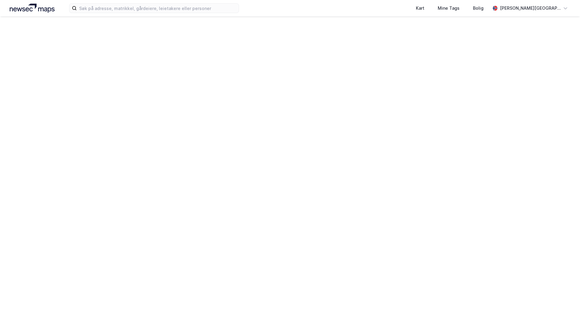 The image size is (580, 317). Describe the element at coordinates (478, 8) in the screenshot. I see `div: Bolig` at that location.